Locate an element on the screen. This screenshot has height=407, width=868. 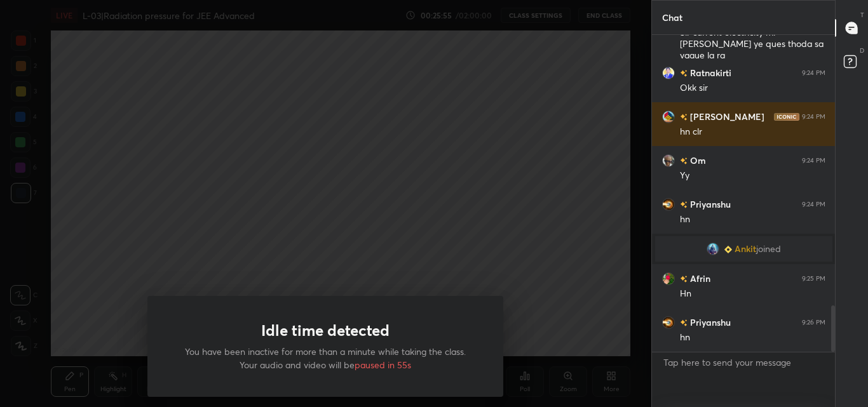
img: ddd83c4edec74e7fb9b63e93586bdd72.jpg is located at coordinates (669, 161).